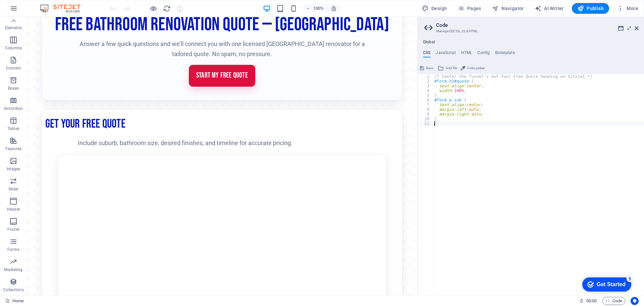 The height and width of the screenshot is (306, 644). What do you see at coordinates (508, 8) in the screenshot?
I see `span: Navigator` at bounding box center [508, 8].